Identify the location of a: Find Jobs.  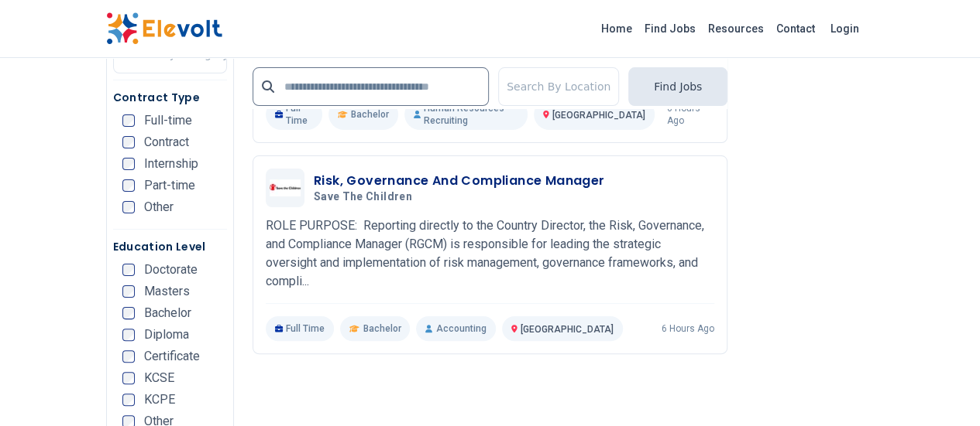
(670, 28).